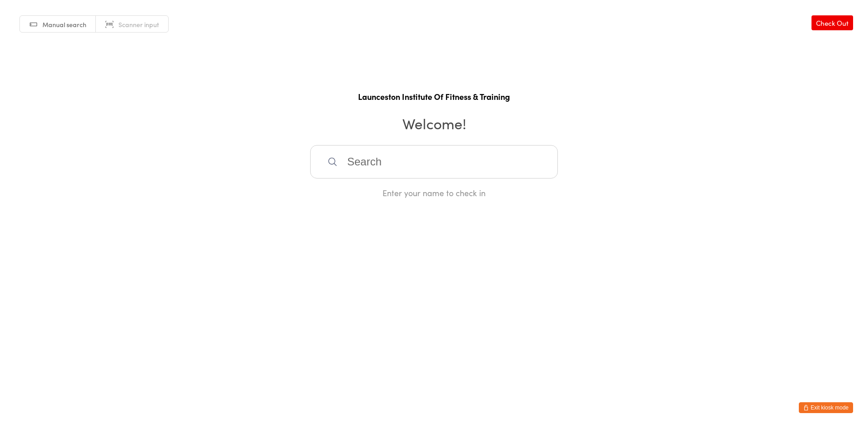 This screenshot has width=868, height=428. Describe the element at coordinates (139, 24) in the screenshot. I see `span: Scanner input` at that location.